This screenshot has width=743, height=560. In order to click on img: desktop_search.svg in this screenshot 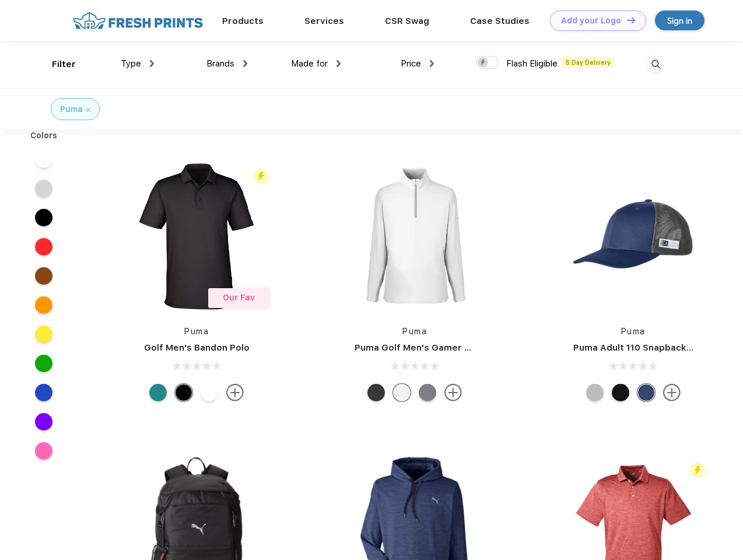, I will do `click(656, 64)`.